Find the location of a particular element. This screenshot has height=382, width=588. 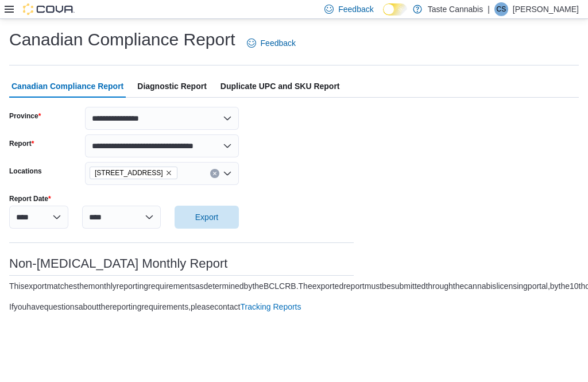

button: Clear input is located at coordinates (215, 174).